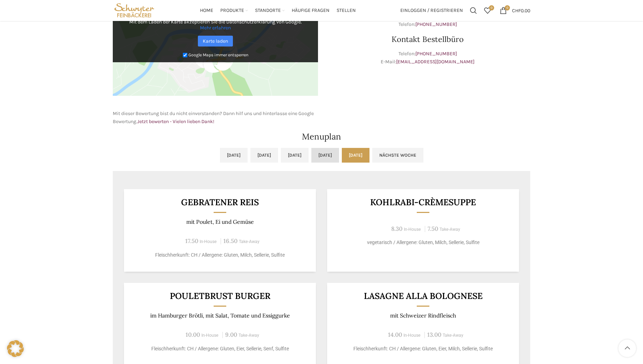 Image resolution: width=643 pixels, height=364 pixels. Describe the element at coordinates (428, 39) in the screenshot. I see `h3: Kontakt Bestellbüro` at that location.